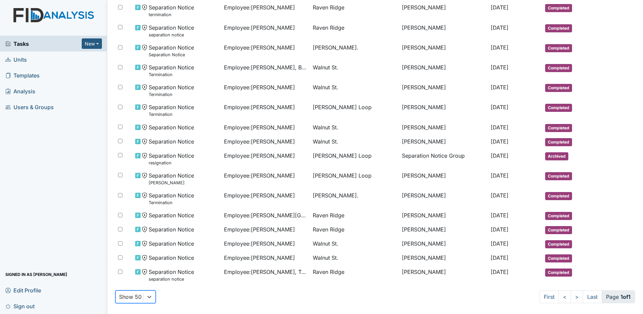  What do you see at coordinates (30, 107) in the screenshot?
I see `span: Users & Groups` at bounding box center [30, 107].